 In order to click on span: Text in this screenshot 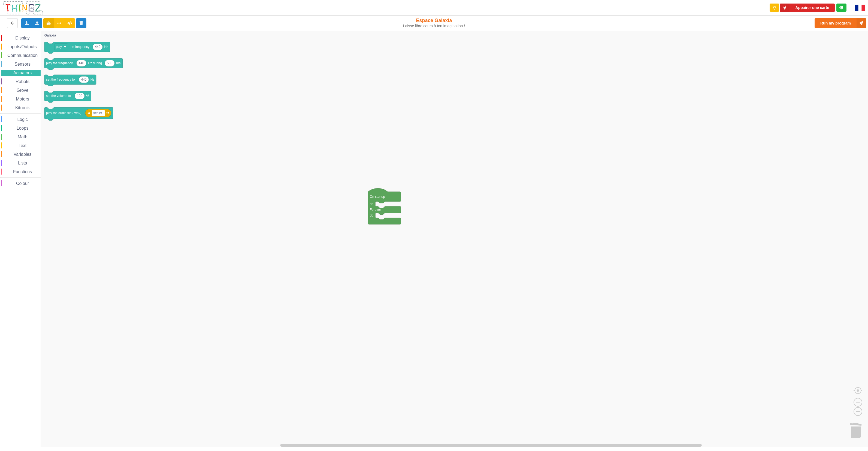, I will do `click(22, 146)`.